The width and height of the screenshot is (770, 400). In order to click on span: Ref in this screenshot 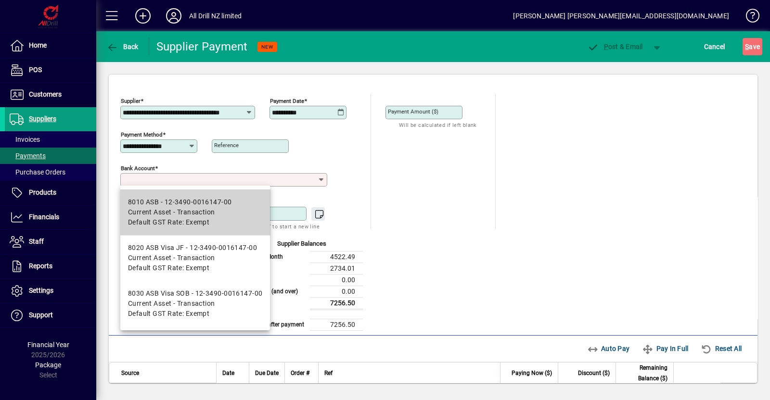, I will do `click(328, 373)`.